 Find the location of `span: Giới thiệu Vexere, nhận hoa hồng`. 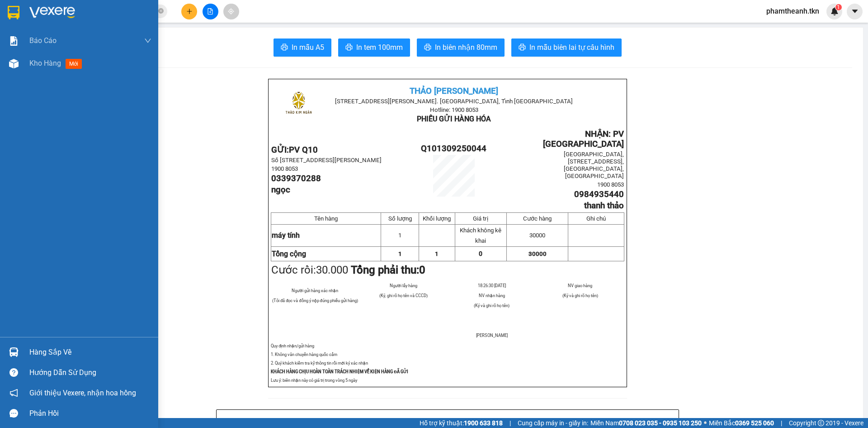

span: Giới thiệu Vexere, nhận hoa hồng is located at coordinates (83, 392).